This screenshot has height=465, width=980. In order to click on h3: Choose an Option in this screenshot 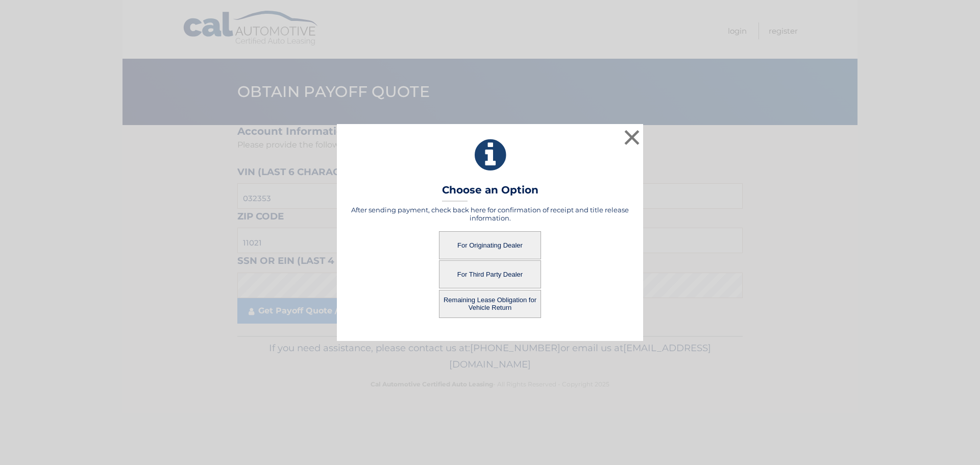, I will do `click(490, 192)`.